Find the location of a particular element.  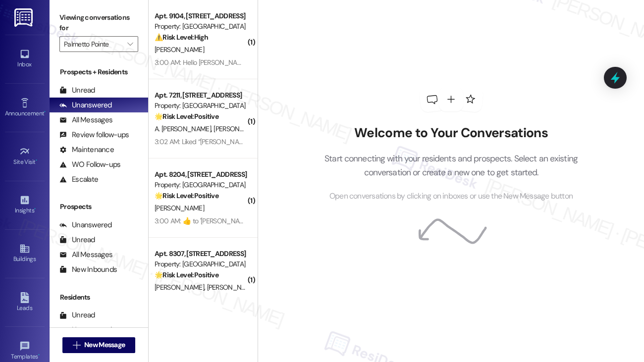

a: Leads is located at coordinates (25, 302).